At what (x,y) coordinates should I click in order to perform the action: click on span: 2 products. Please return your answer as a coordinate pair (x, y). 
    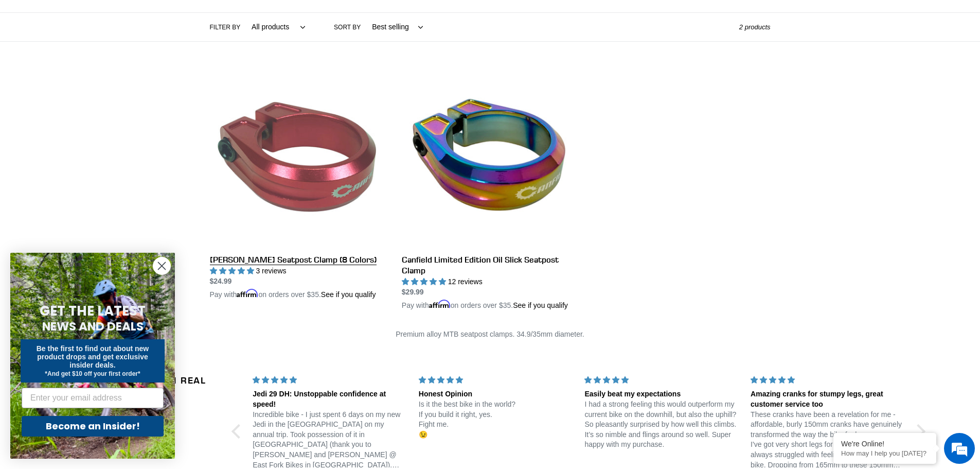
    Looking at the image, I should click on (755, 27).